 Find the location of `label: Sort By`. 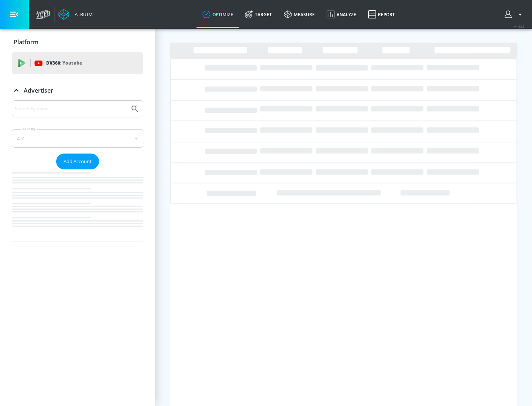

label: Sort By is located at coordinates (29, 129).